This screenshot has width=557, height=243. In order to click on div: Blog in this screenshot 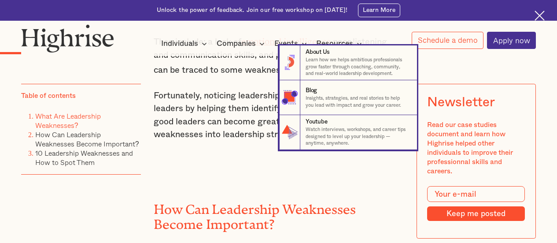, I will do `click(311, 90)`.